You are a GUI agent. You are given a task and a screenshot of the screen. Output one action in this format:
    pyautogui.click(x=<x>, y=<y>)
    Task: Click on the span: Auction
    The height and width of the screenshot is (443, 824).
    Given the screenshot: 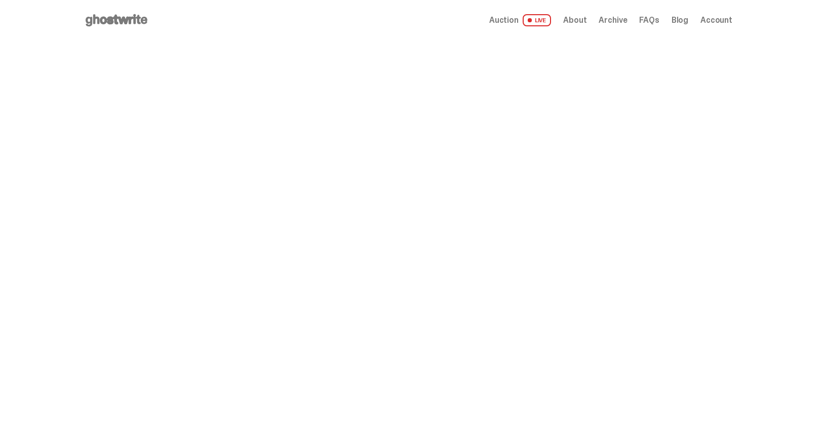 What is the action you would take?
    pyautogui.click(x=504, y=20)
    